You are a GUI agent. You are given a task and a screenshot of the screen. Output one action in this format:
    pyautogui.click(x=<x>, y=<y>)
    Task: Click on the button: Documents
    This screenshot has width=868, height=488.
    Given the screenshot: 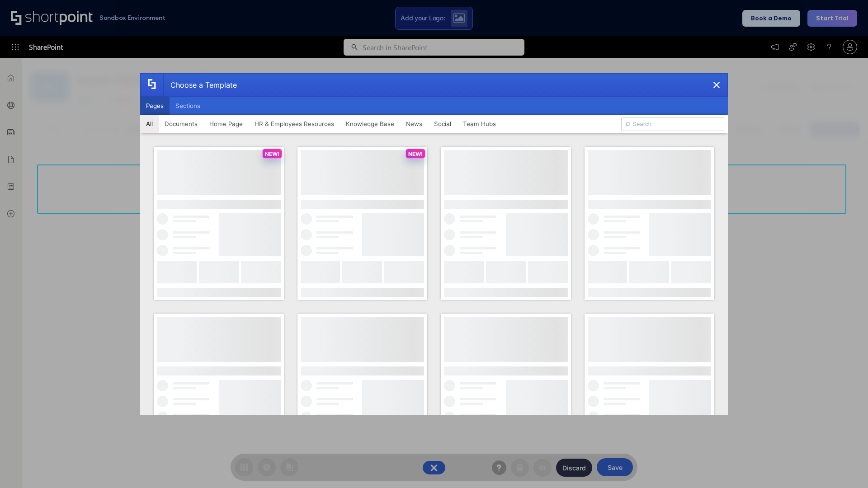 What is the action you would take?
    pyautogui.click(x=181, y=123)
    